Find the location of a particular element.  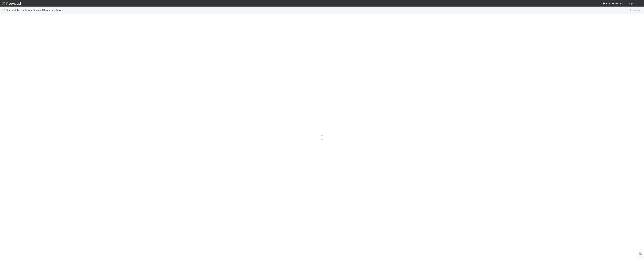

img: logo-inverted-e16ddd16eac7371096b0.svg is located at coordinates (12, 3).